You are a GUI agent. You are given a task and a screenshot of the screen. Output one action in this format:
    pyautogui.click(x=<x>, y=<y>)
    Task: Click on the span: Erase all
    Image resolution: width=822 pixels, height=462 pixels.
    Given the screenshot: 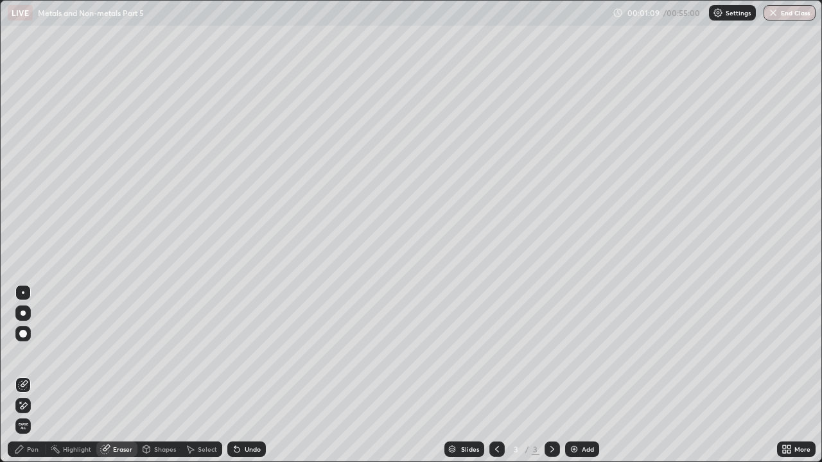 What is the action you would take?
    pyautogui.click(x=23, y=426)
    